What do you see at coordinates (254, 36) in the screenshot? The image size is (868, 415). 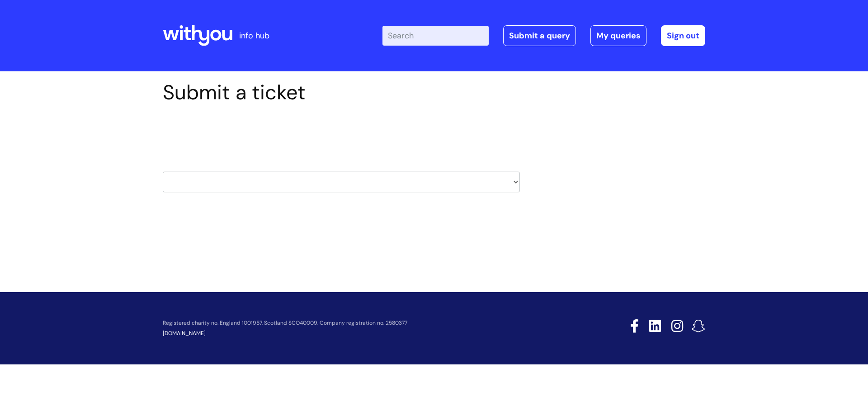 I see `p: info hub` at bounding box center [254, 36].